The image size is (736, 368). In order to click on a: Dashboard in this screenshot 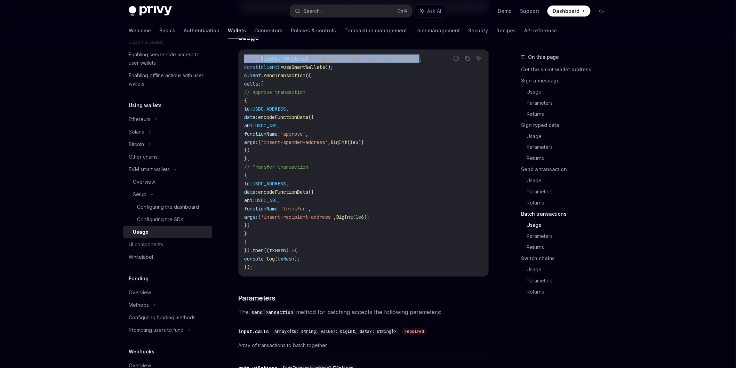, I will do `click(569, 11)`.